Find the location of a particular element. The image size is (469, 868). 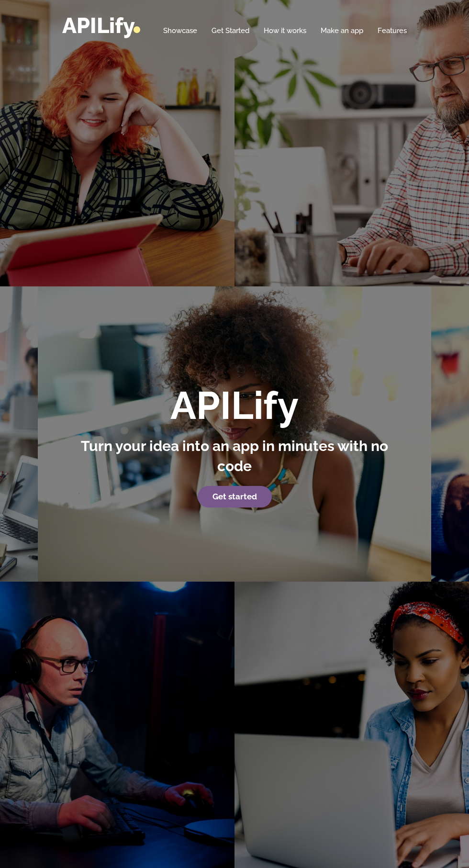

a: Make an app is located at coordinates (342, 30).